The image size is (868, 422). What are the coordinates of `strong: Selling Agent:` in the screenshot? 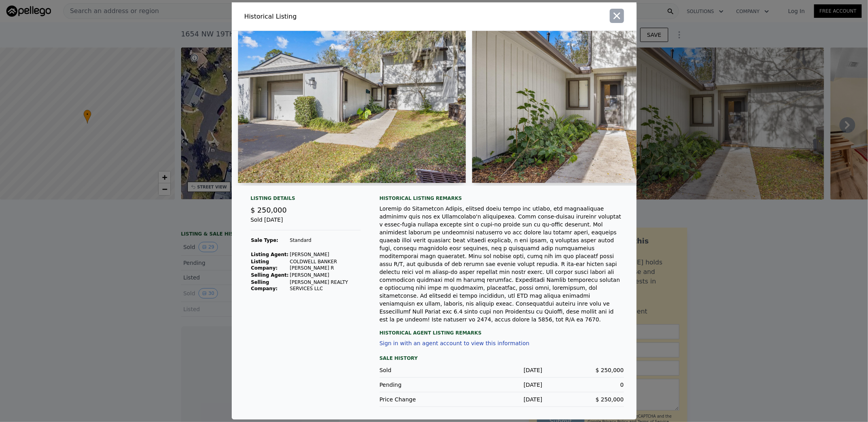 It's located at (270, 275).